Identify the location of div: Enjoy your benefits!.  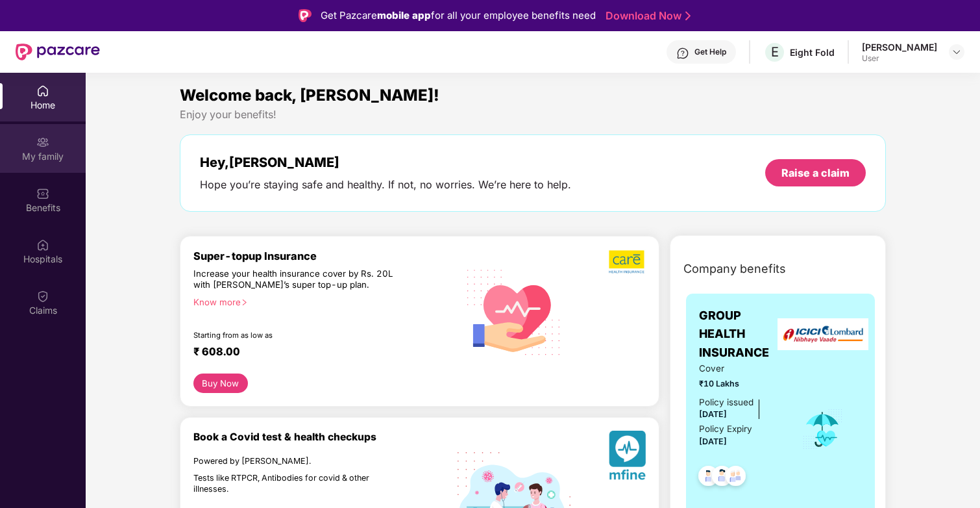
(533, 115).